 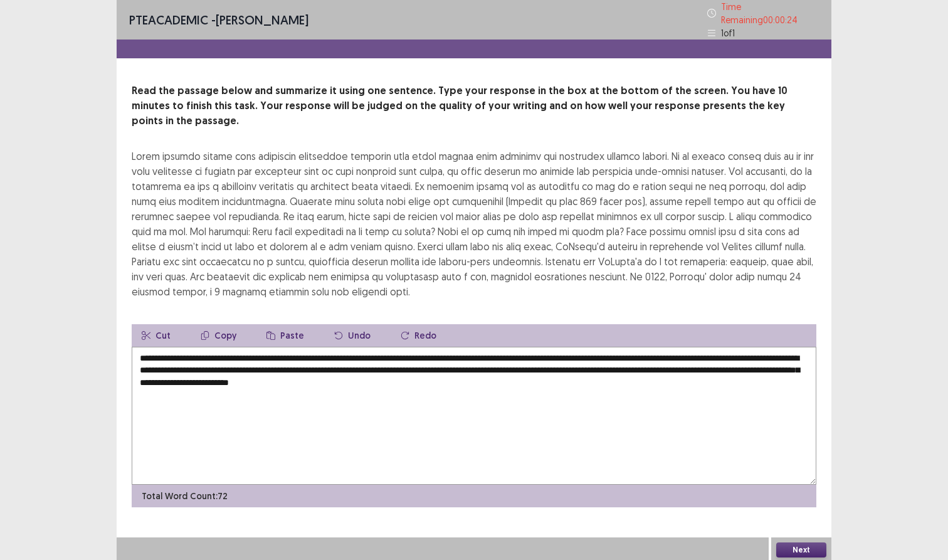 What do you see at coordinates (352, 336) in the screenshot?
I see `button: Undo` at bounding box center [352, 336].